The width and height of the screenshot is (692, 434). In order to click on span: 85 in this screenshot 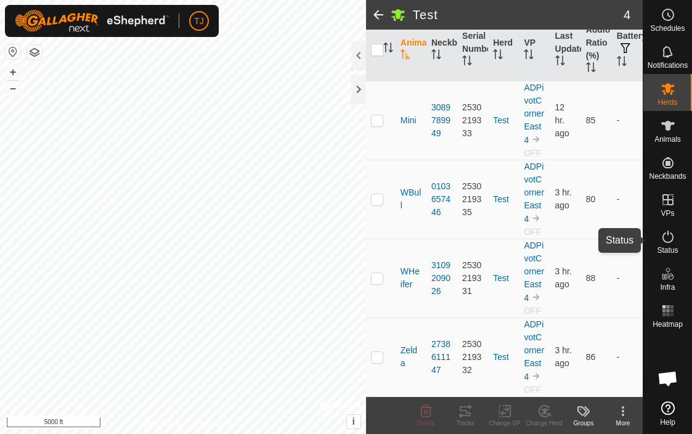, I will do `click(591, 120)`.